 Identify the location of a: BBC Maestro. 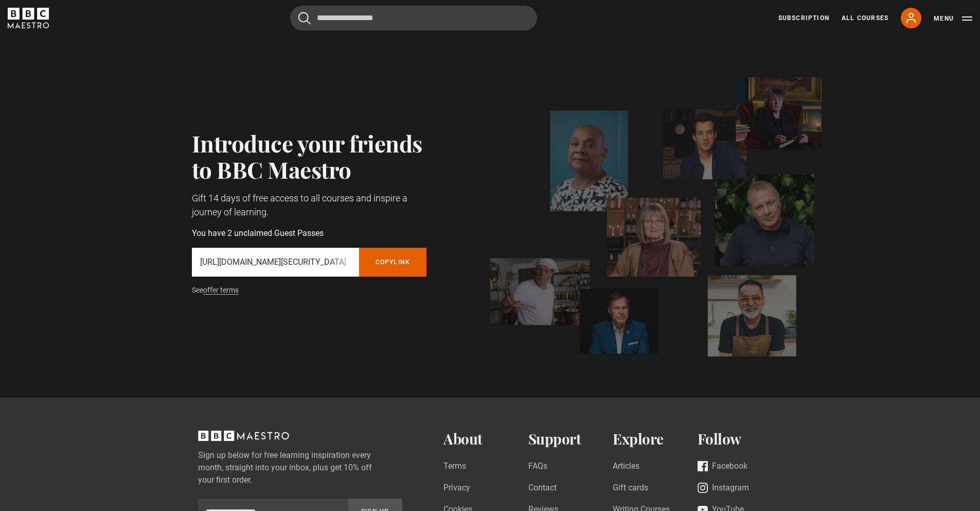
(28, 18).